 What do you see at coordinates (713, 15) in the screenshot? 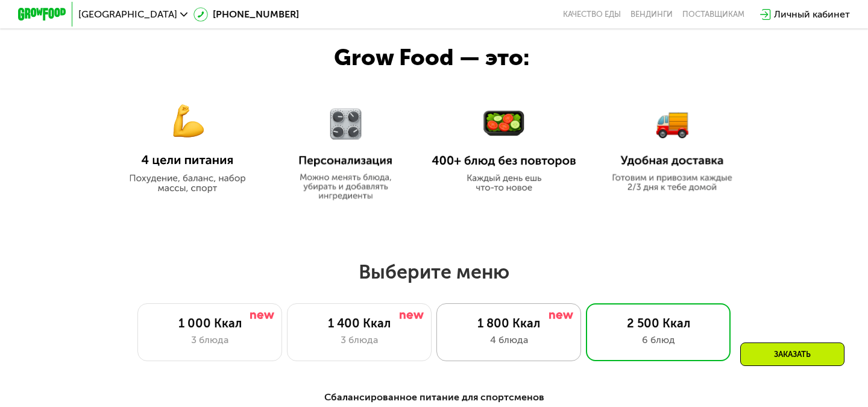
I see `div: поставщикам` at bounding box center [713, 15].